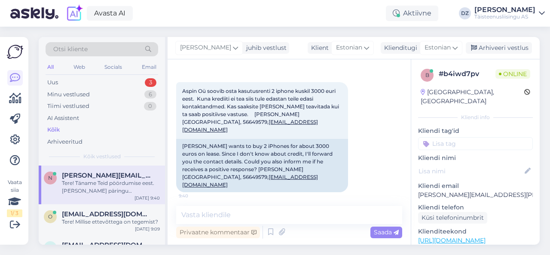 This screenshot has height=255, width=550. What do you see at coordinates (513, 74) in the screenshot?
I see `span: Online` at bounding box center [513, 74].